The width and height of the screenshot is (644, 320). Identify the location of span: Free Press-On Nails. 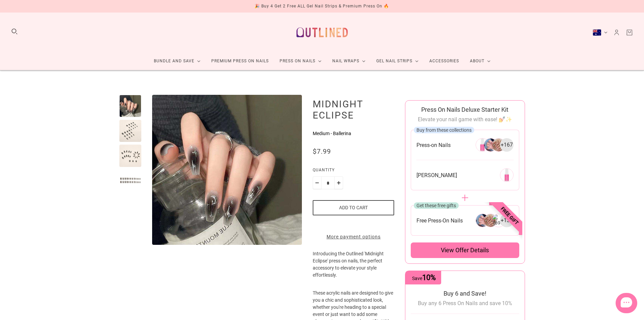
(440, 221).